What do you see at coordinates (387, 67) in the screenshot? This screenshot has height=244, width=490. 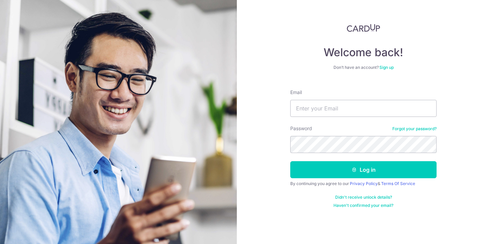 I see `a: Sign up` at bounding box center [387, 67].